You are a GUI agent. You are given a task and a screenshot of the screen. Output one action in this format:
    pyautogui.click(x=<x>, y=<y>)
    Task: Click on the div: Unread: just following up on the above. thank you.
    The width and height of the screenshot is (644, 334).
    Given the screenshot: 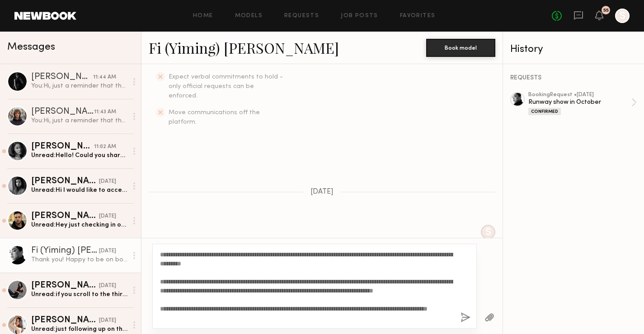 What is the action you would take?
    pyautogui.click(x=79, y=329)
    